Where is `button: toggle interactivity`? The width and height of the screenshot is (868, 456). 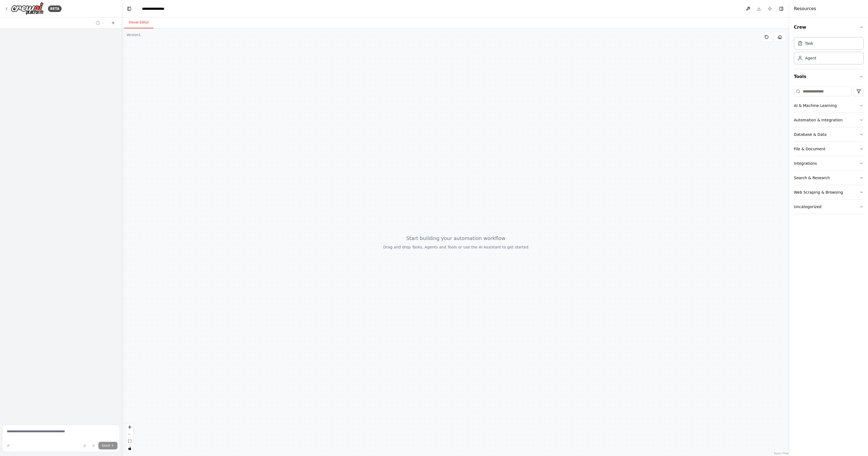 button: toggle interactivity is located at coordinates (130, 449).